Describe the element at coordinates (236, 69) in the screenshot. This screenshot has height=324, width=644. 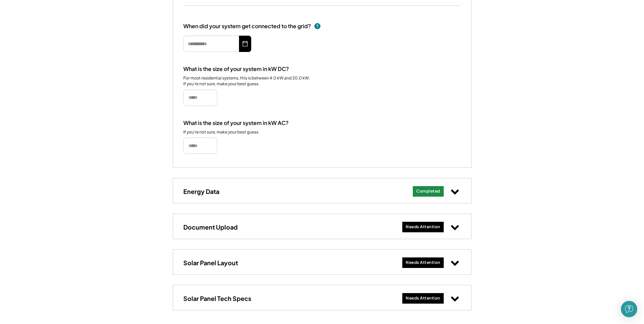
I see `div: What is the size of your system in kW DC?` at that location.